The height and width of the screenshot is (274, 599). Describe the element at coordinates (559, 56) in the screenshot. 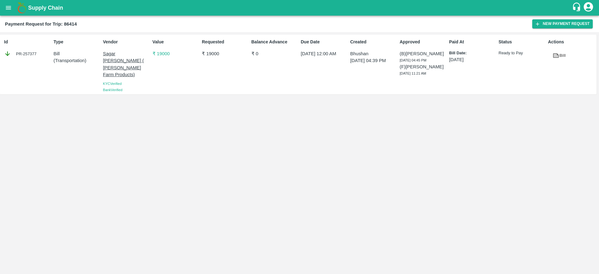

I see `a: Bill` at that location.